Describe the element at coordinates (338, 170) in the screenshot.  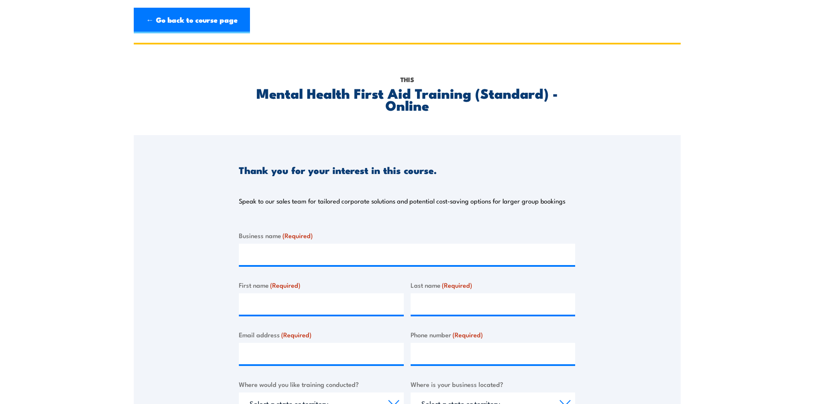
I see `h3: Thank you for your interest in this course.` at that location.